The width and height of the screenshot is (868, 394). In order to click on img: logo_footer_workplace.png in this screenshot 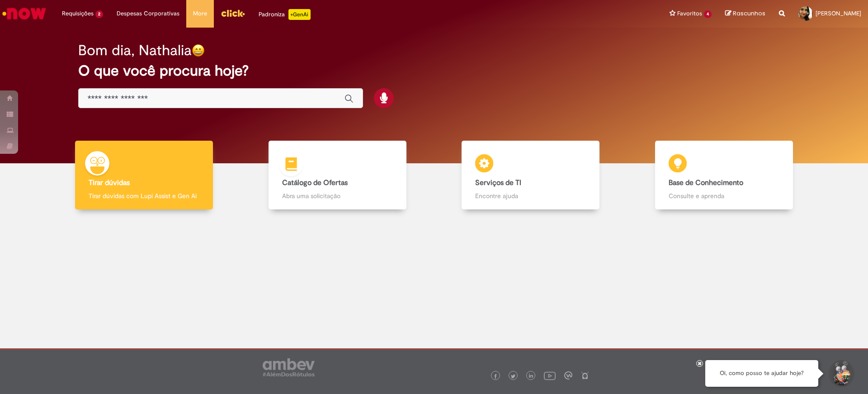, I will do `click(568, 375)`.